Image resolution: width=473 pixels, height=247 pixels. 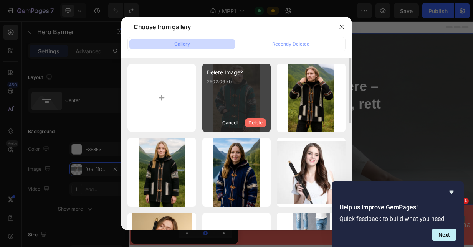 What do you see at coordinates (291, 44) in the screenshot?
I see `button: Recently Deleted` at bounding box center [291, 44].